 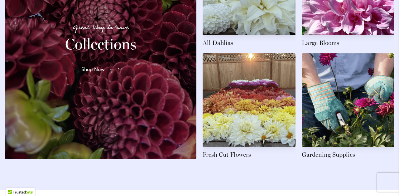 I want to click on a: Shop Now, so click(x=100, y=69).